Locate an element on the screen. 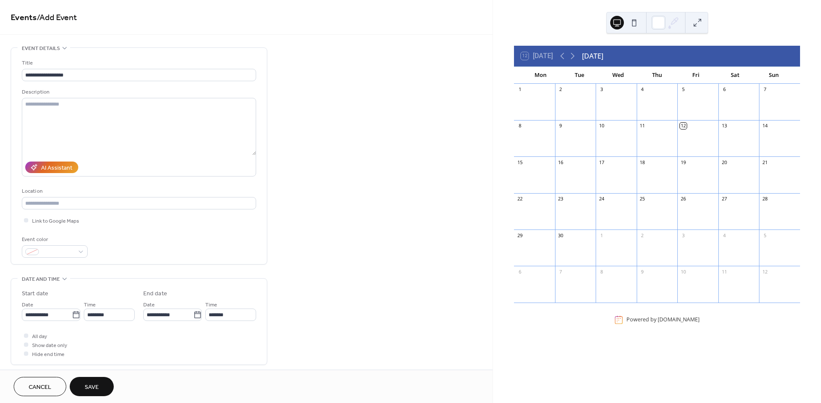  div: Description is located at coordinates (138, 92).